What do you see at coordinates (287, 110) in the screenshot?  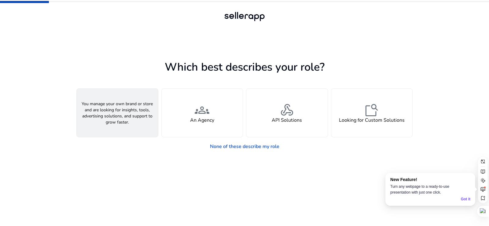 I see `span: webhook` at bounding box center [287, 110].